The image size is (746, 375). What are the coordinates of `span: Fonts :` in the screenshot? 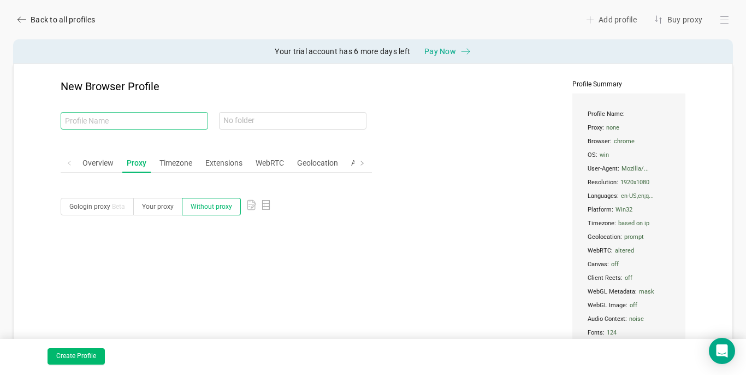 It's located at (629, 332).